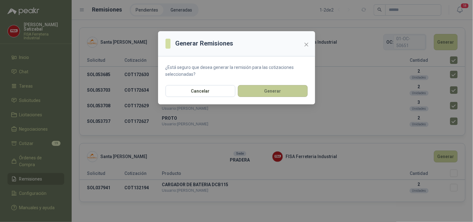  Describe the element at coordinates (200, 91) in the screenshot. I see `button: Cancelar` at that location.